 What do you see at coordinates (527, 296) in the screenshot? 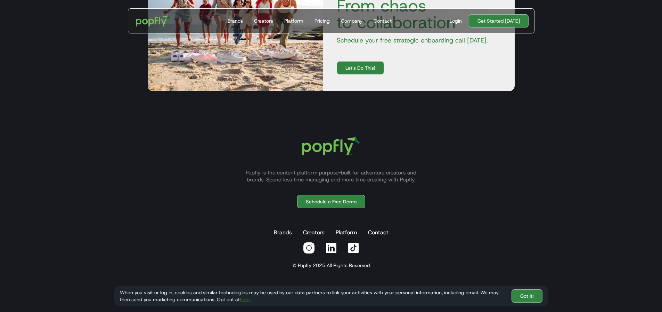
I see `a: Got It!` at bounding box center [527, 296].